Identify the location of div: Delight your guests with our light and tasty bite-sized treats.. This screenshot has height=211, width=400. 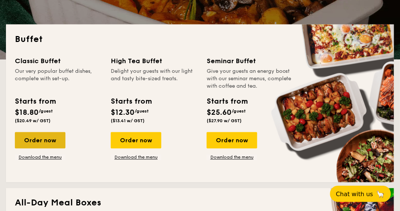
(154, 79).